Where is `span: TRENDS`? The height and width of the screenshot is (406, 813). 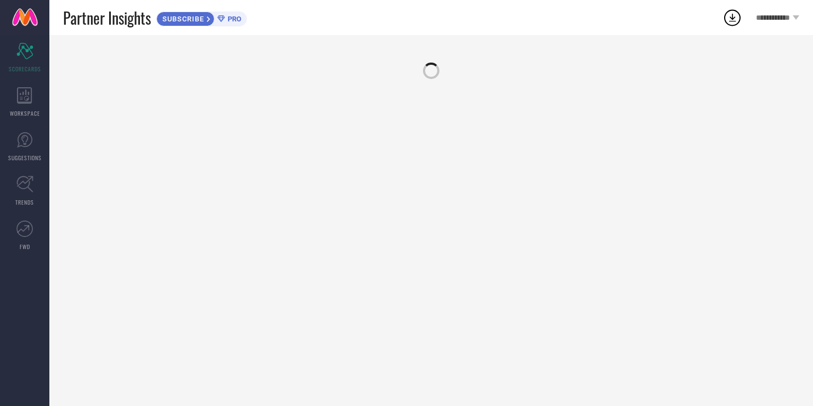
span: TRENDS is located at coordinates (25, 202).